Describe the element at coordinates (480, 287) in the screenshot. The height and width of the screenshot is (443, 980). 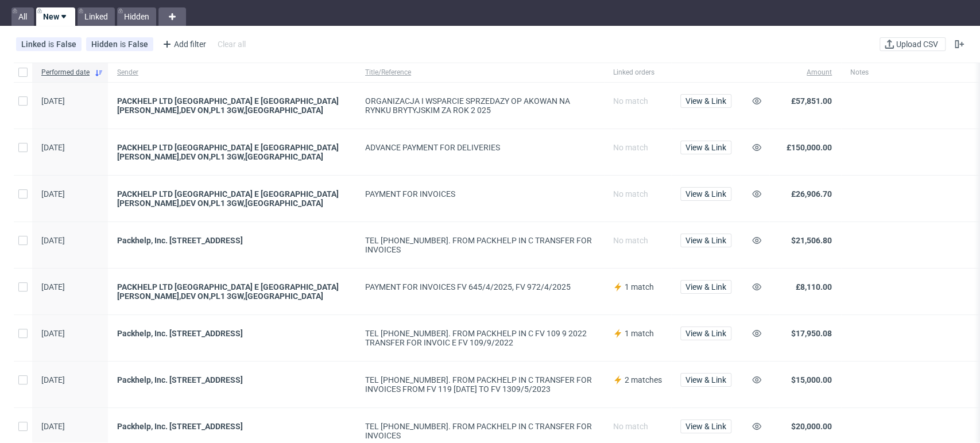
I see `div: PAYMENT FOR INVOICES FV 645/4/2025, FV 972/4/2025` at that location.